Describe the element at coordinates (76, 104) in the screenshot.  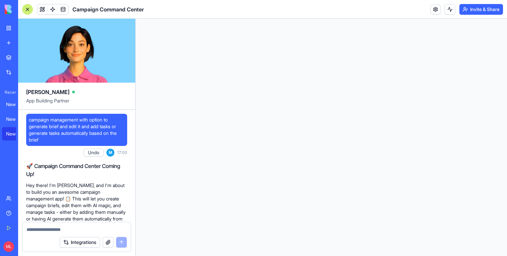
I see `span: App Building Partner` at that location.